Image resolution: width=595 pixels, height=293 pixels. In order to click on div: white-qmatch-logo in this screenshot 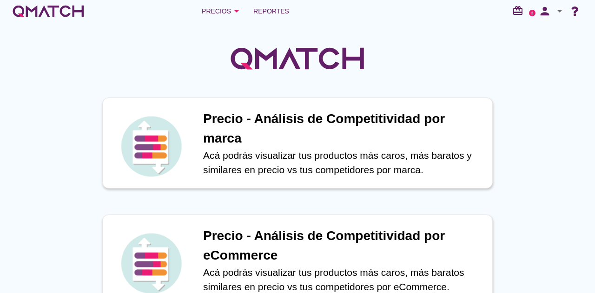, I will do `click(48, 11)`.